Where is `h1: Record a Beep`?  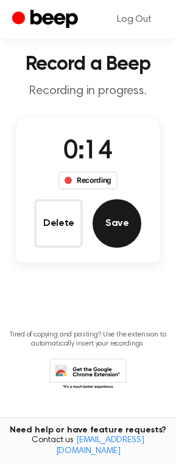
h1: Record a Beep is located at coordinates (88, 64).